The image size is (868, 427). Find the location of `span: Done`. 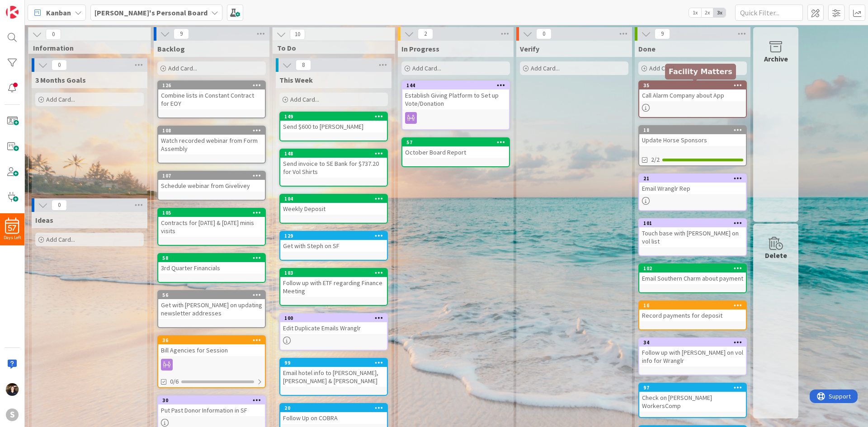

span: Done is located at coordinates (647, 49).